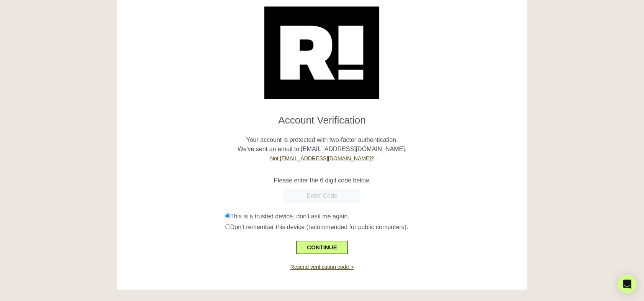 This screenshot has width=644, height=301. What do you see at coordinates (322, 196) in the screenshot?
I see `input: Enter Code` at bounding box center [322, 196].